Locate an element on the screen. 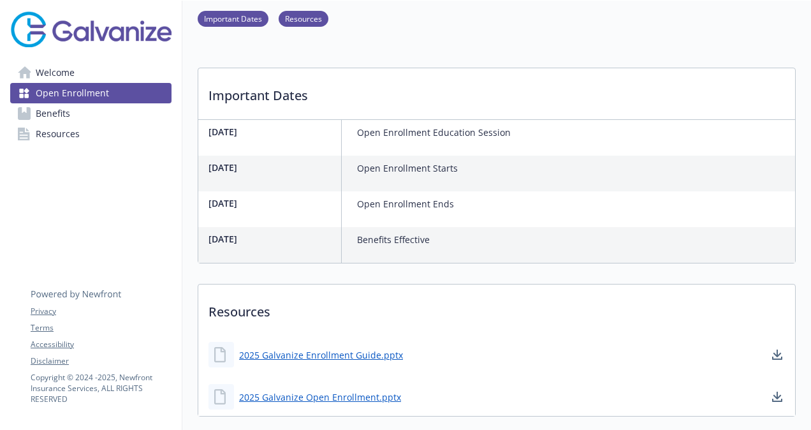 This screenshot has height=430, width=811. p: Resources is located at coordinates (497, 308).